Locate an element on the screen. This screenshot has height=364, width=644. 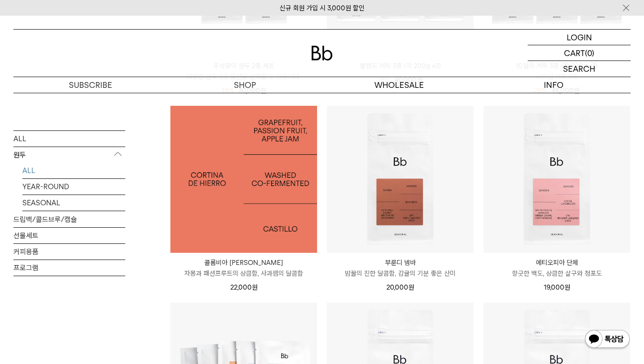
p: WHOLESALE is located at coordinates (399, 85).